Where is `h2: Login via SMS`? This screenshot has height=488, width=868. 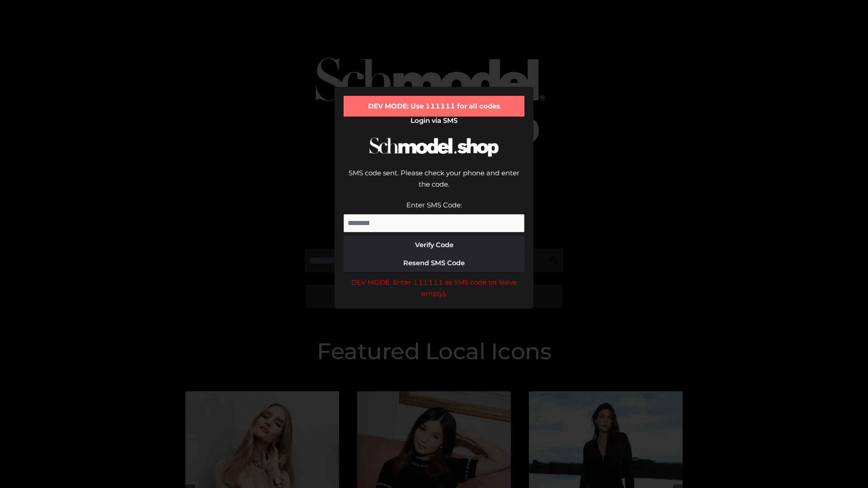 h2: Login via SMS is located at coordinates (434, 121).